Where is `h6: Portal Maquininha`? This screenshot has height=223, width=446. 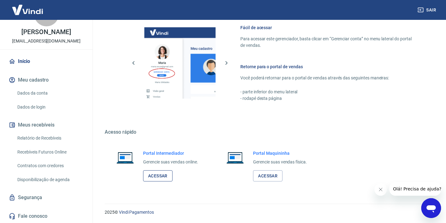
h6: Portal Maquininha is located at coordinates (280, 153).